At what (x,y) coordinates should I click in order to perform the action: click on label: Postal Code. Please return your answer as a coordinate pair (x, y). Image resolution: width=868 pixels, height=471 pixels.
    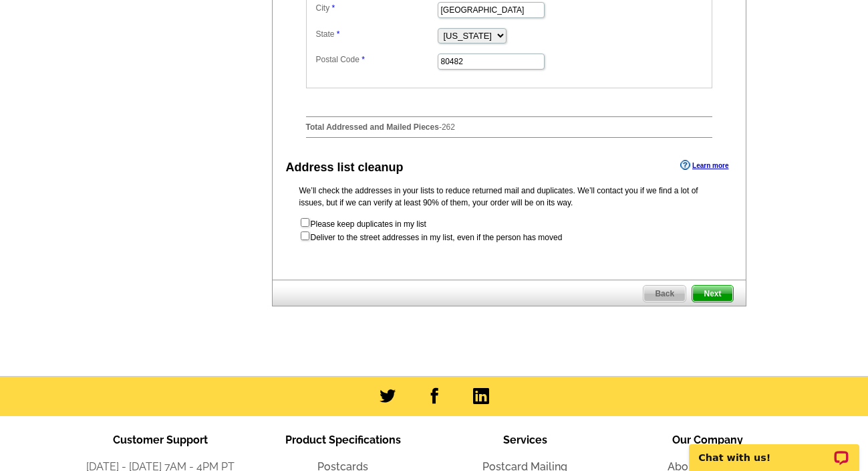
    Looking at the image, I should click on (376, 60).